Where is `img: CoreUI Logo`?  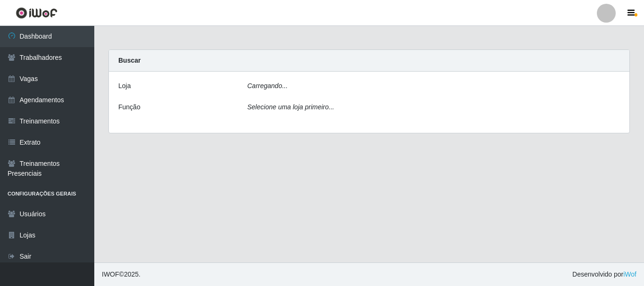 img: CoreUI Logo is located at coordinates (36, 13).